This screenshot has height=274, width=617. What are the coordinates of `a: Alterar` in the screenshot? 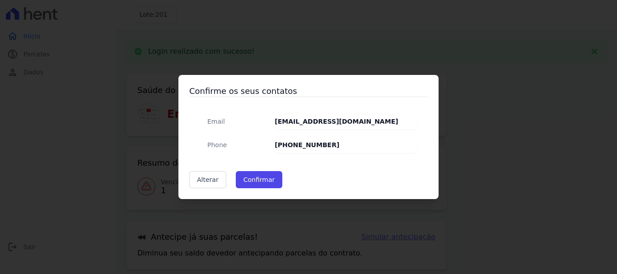 It's located at (208, 180).